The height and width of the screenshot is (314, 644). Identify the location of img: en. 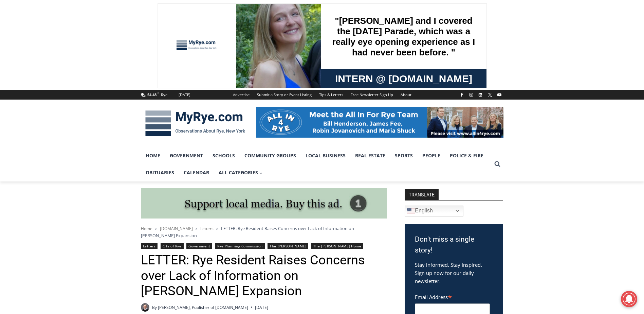
(411, 211).